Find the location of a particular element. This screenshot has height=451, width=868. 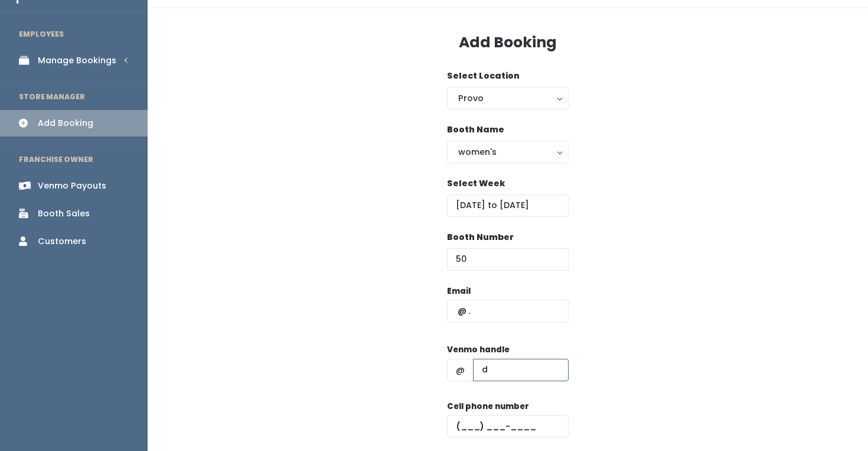

input: Select week is located at coordinates (508, 206).